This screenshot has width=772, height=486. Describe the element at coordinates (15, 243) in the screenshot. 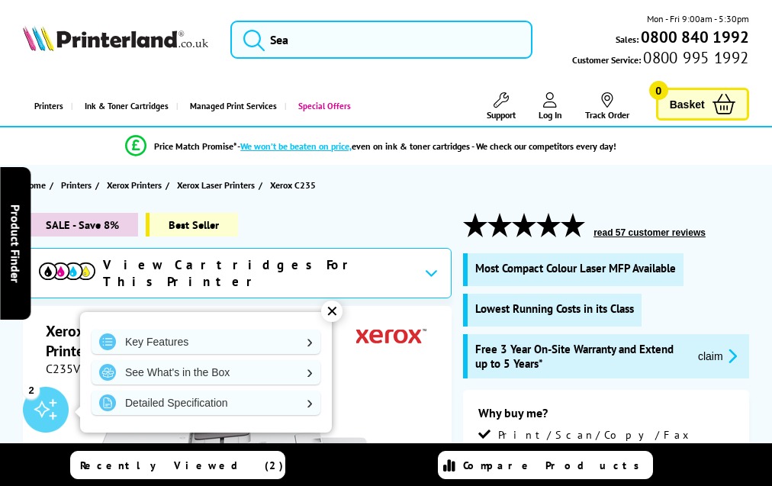

I see `span: Product Finder` at that location.